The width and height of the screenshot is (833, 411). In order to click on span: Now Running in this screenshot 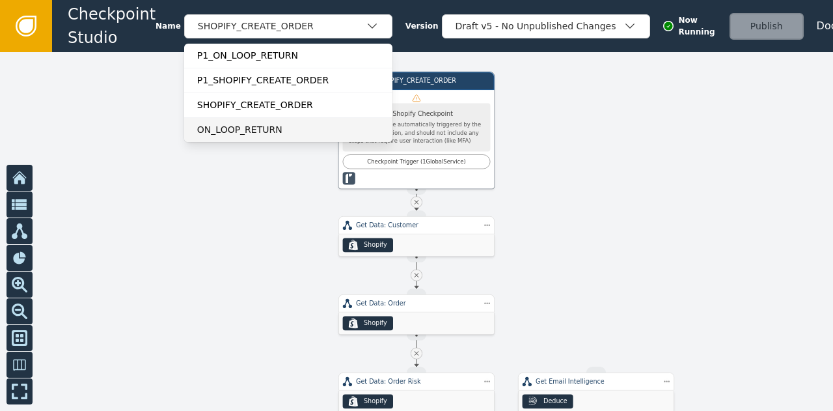, I will do `click(698, 26)`.